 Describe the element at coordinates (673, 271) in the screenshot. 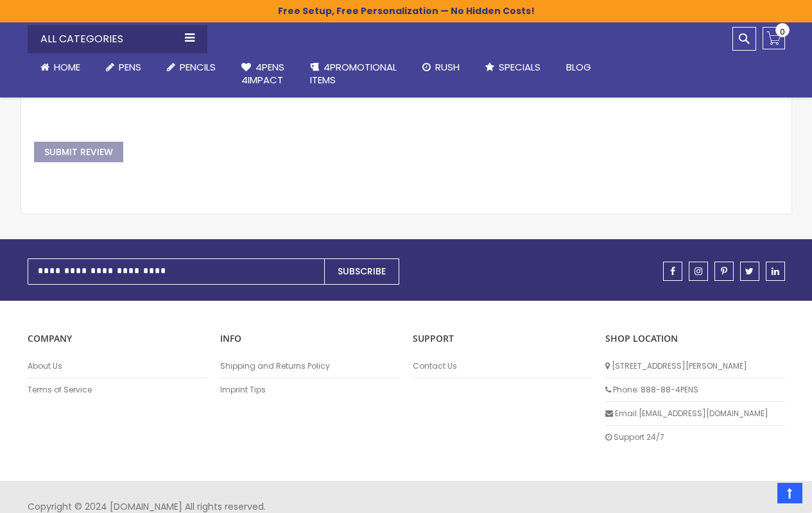

I see `a: facebook` at that location.